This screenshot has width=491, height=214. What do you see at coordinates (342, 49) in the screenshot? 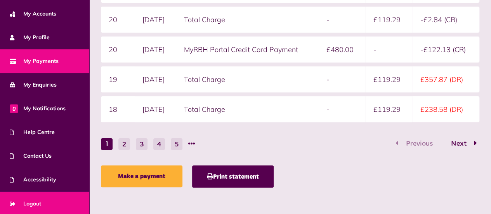
I see `td: £480.00` at bounding box center [342, 49].